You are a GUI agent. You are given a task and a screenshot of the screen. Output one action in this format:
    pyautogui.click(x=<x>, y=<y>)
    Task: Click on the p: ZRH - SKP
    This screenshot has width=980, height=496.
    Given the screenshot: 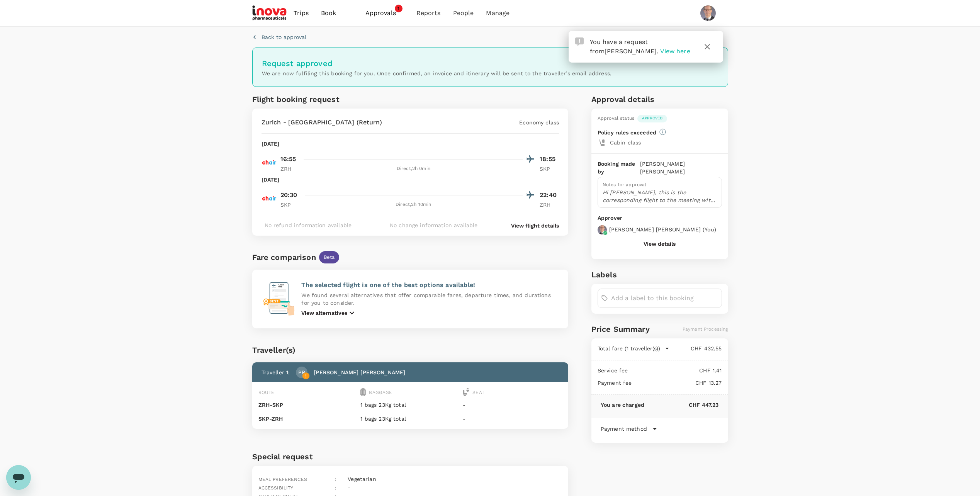 What is the action you would take?
    pyautogui.click(x=308, y=405)
    